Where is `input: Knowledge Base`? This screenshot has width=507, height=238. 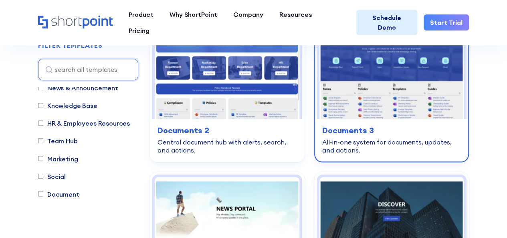
input: Knowledge Base is located at coordinates (40, 105).